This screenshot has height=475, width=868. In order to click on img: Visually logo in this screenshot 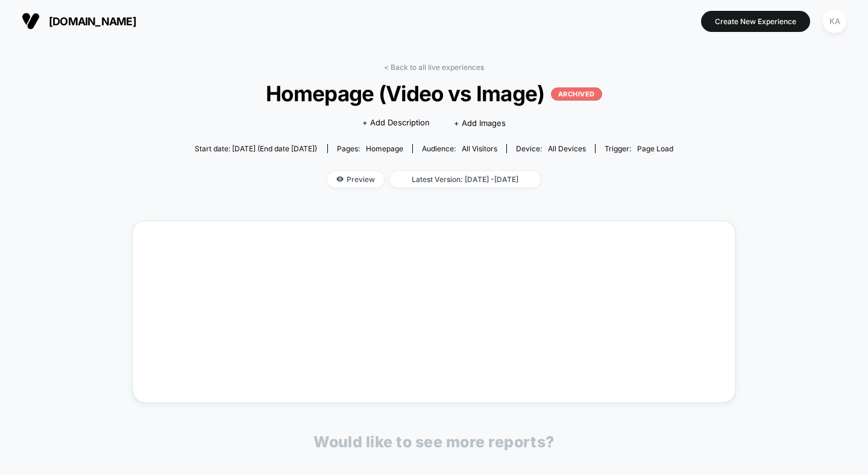, I will do `click(31, 21)`.